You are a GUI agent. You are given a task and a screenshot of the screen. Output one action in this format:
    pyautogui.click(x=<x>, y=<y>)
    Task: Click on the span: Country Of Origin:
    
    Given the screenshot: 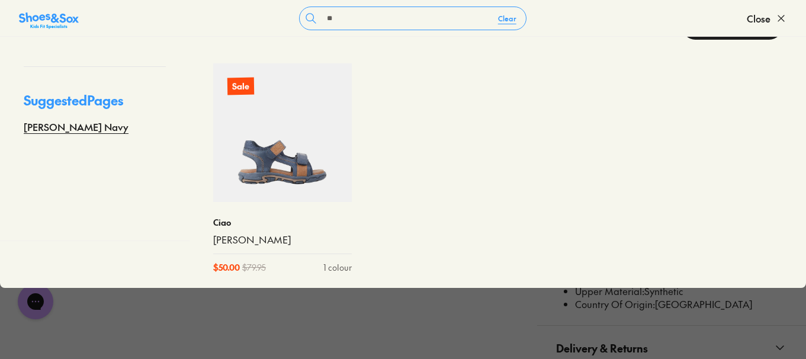 What is the action you would take?
    pyautogui.click(x=615, y=304)
    